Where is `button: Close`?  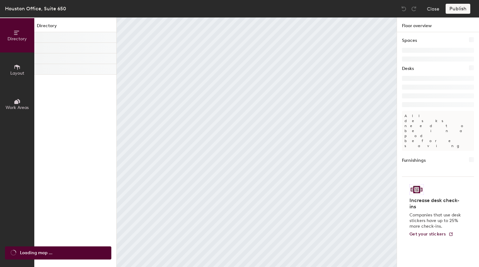
button: Close is located at coordinates (433, 9).